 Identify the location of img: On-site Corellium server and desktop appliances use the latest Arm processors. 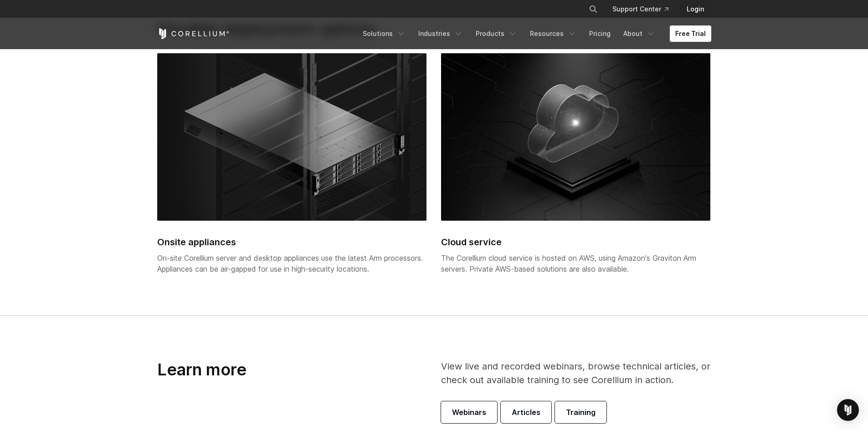
(291, 137).